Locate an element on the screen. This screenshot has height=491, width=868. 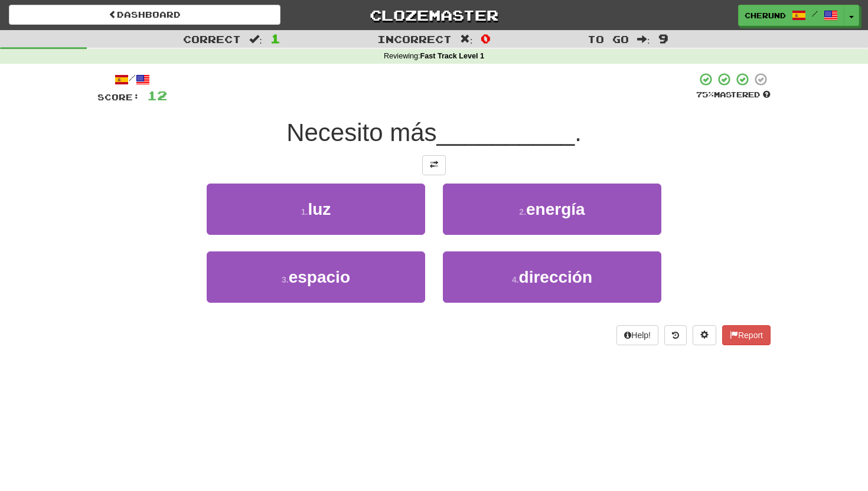
span: Necesito más is located at coordinates (361, 132).